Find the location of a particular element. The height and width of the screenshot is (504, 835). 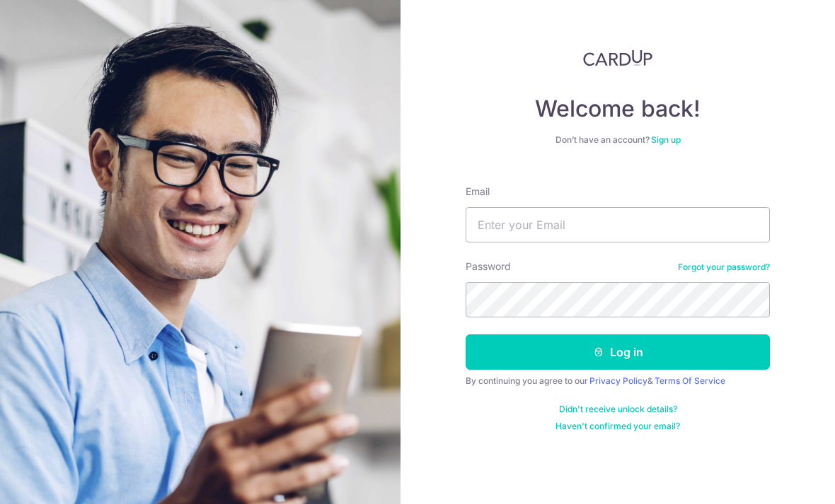

label: Password is located at coordinates (488, 267).